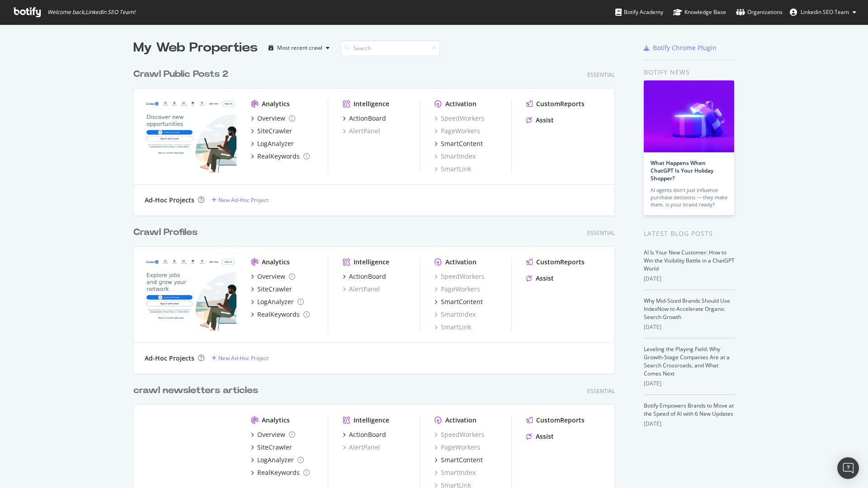 The height and width of the screenshot is (488, 868). Describe the element at coordinates (687, 361) in the screenshot. I see `a: Leveling the Playing Field: Why Growth-Stage Companies Are at a Search Crossroads, and What Comes...` at that location.